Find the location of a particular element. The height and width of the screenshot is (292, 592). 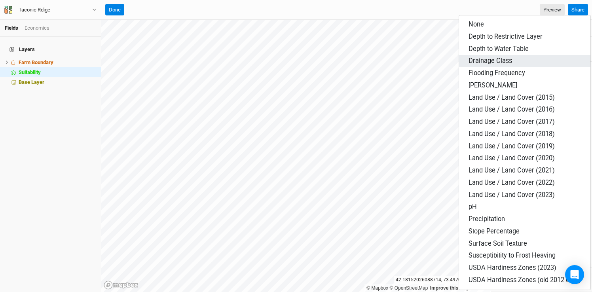

span: Susceptibility to Frost Heaving is located at coordinates (512, 255).